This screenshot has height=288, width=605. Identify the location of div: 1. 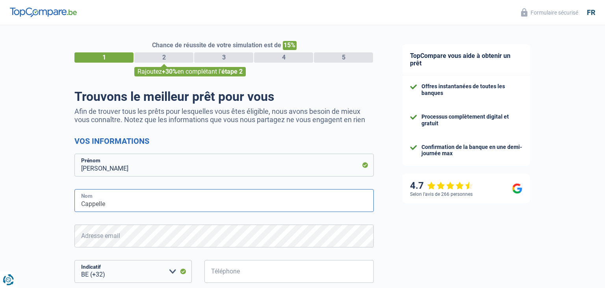
(104, 58).